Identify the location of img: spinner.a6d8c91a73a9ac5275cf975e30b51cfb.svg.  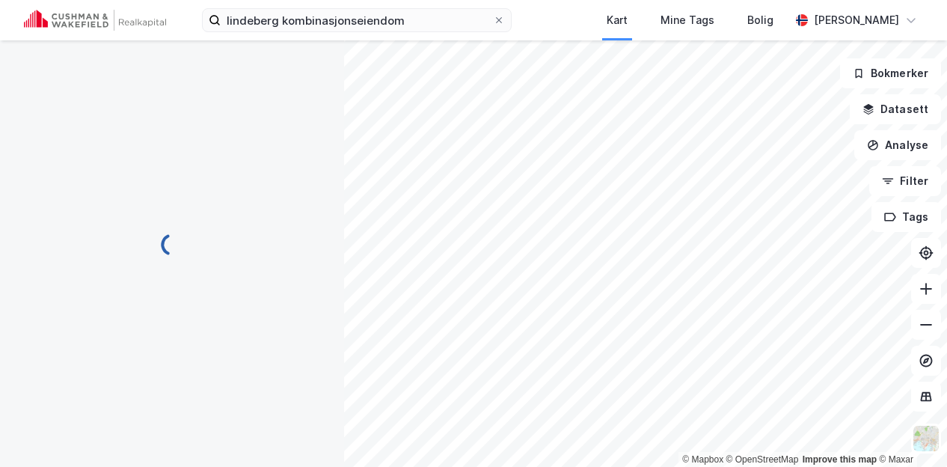
(172, 245).